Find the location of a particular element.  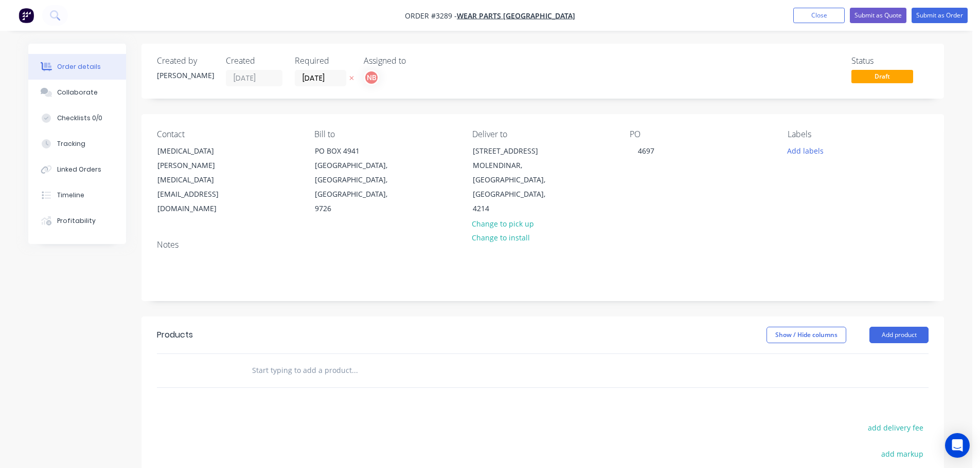

button: Add product is located at coordinates (899, 335).